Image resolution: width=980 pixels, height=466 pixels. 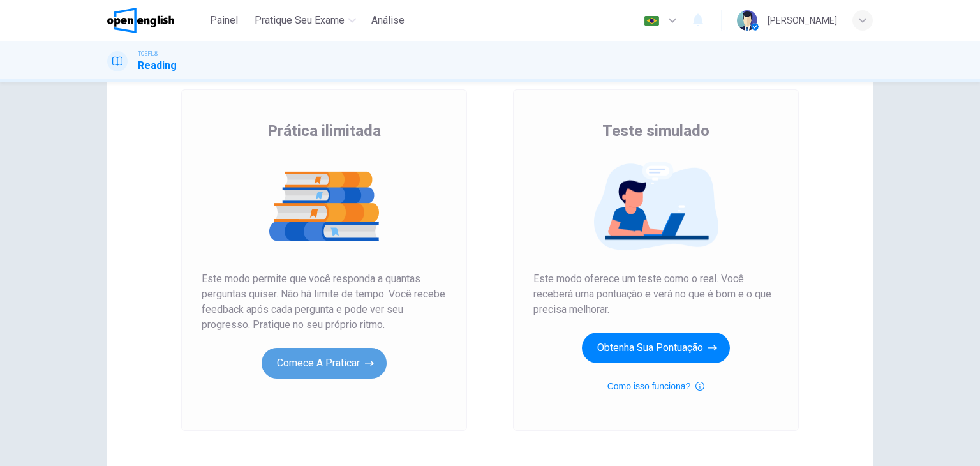 I want to click on img: pt, so click(x=651, y=20).